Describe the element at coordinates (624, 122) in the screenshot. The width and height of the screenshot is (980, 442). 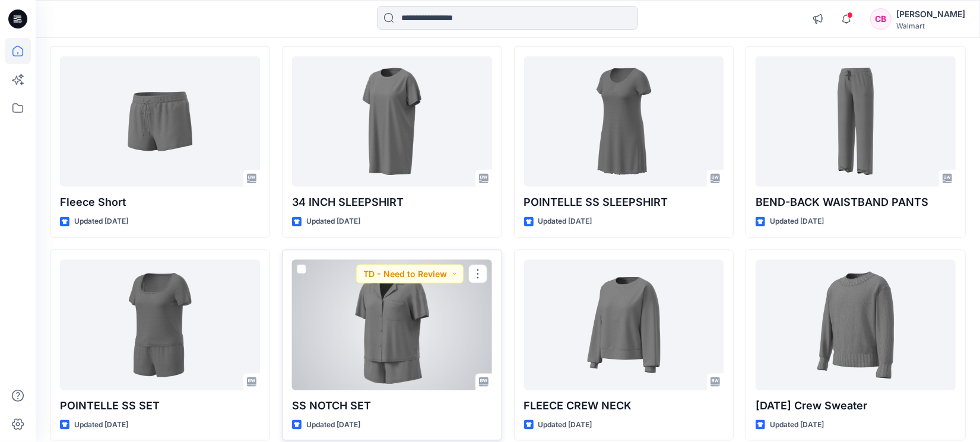
I see `a: POINTELLE SS SLEEPSHIRT` at that location.